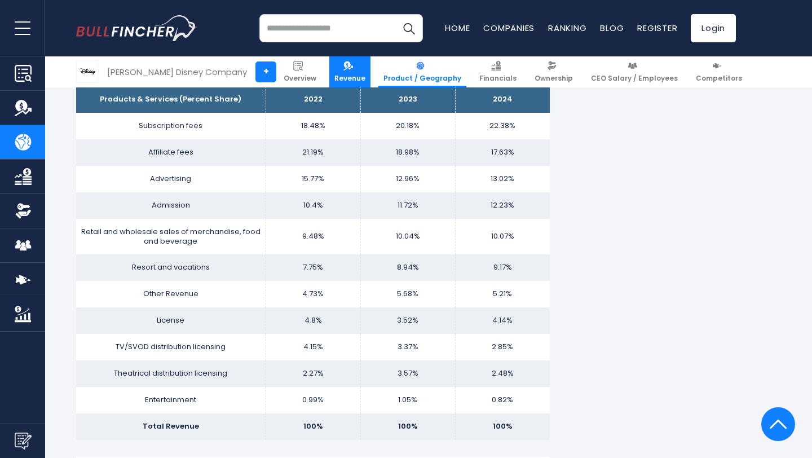 The height and width of the screenshot is (458, 812). I want to click on img: Ownership, so click(23, 211).